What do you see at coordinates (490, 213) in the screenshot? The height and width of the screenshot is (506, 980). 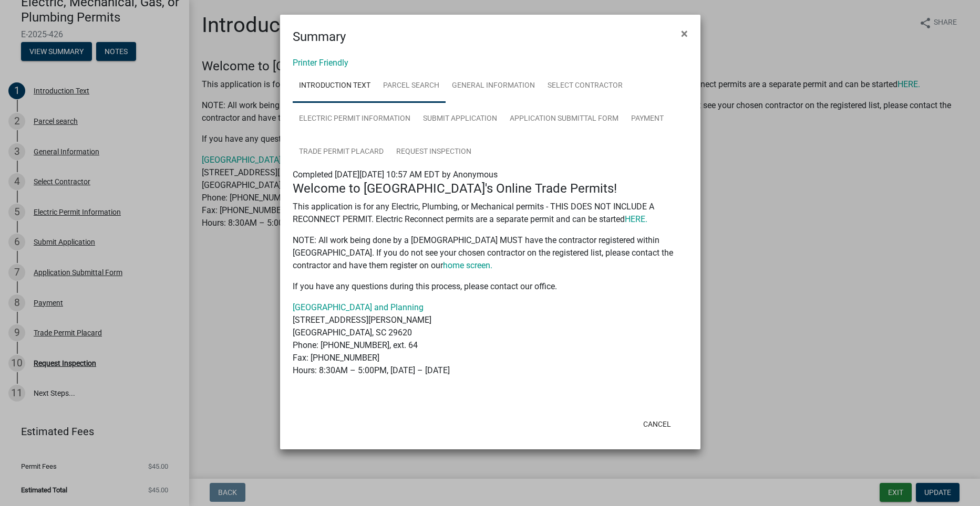 I see `p: This application is for any Electric, Plumbing, or Mechanical permits - THIS DOES NOT INCLUDE A R...` at bounding box center [490, 213].